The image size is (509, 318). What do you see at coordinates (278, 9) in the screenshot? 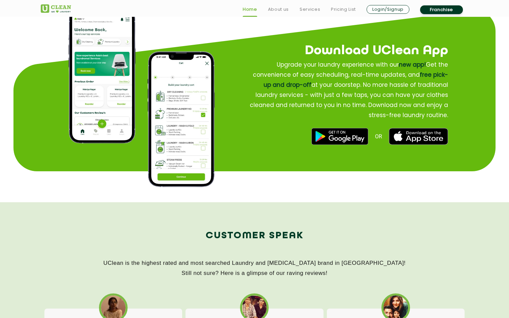
I see `a: About us` at bounding box center [278, 9].